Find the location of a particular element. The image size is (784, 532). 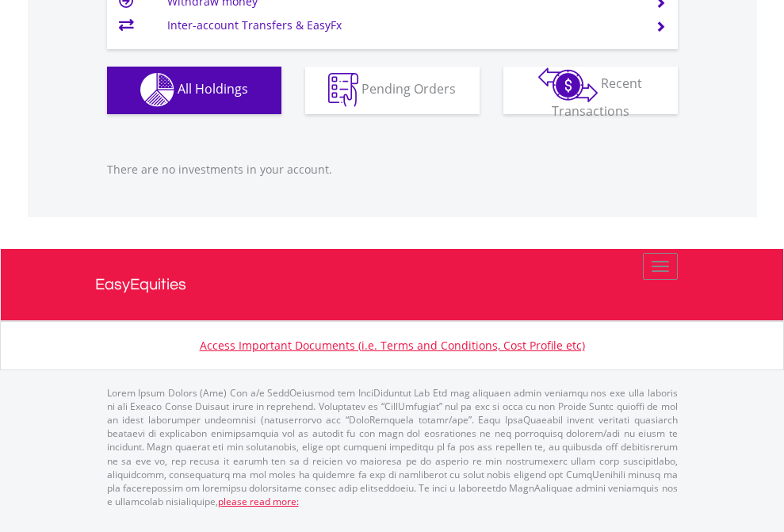

a: Access Important Documents (i.e. Terms and Conditions, Cost Profile etc) is located at coordinates (392, 345).